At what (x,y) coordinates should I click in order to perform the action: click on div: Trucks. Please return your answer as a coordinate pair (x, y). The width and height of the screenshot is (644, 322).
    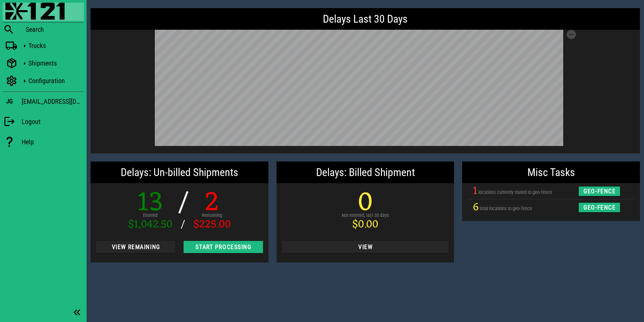
    Looking at the image, I should click on (55, 45).